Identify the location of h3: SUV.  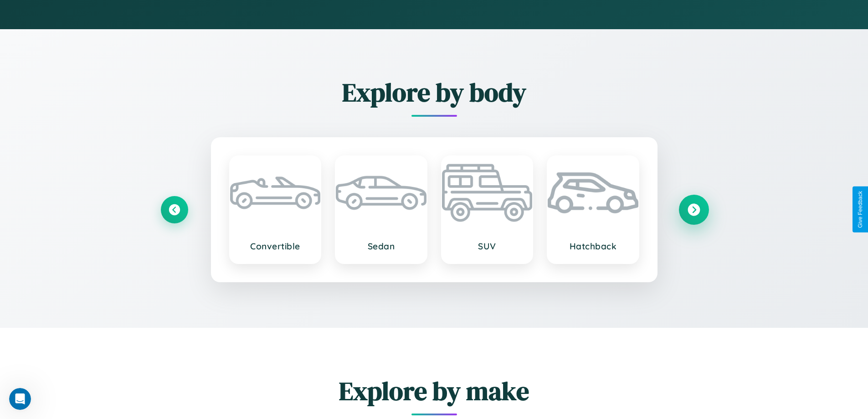
(487, 246).